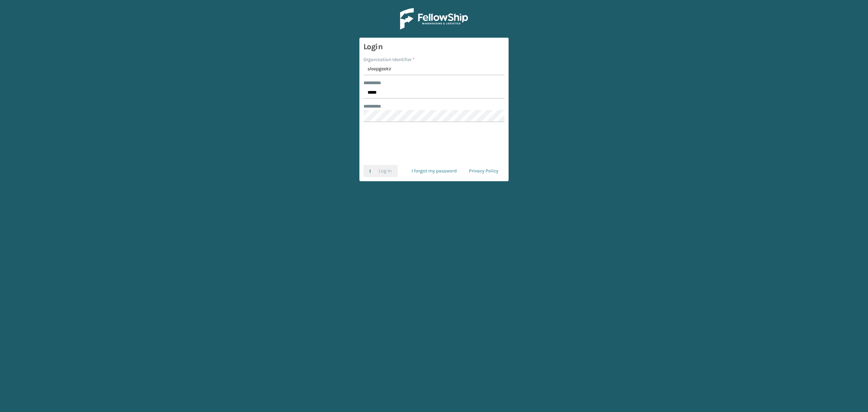 The image size is (868, 412). Describe the element at coordinates (434, 19) in the screenshot. I see `img: Logo` at that location.